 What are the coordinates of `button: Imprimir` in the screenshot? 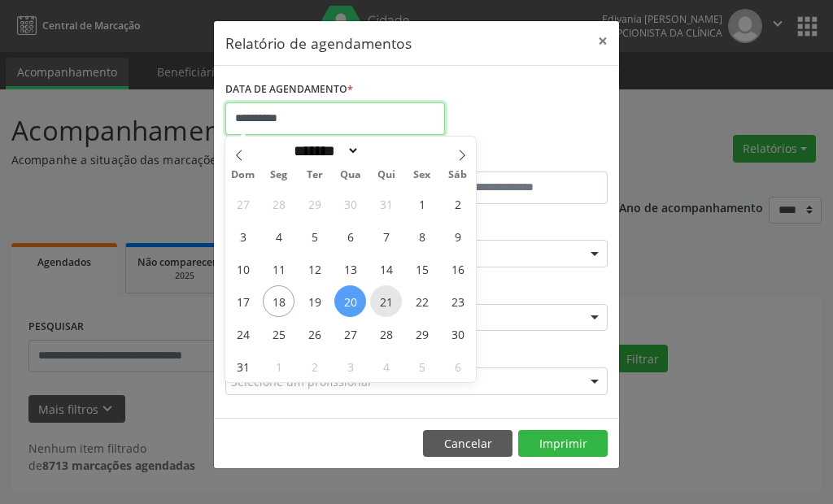 It's located at (563, 444).